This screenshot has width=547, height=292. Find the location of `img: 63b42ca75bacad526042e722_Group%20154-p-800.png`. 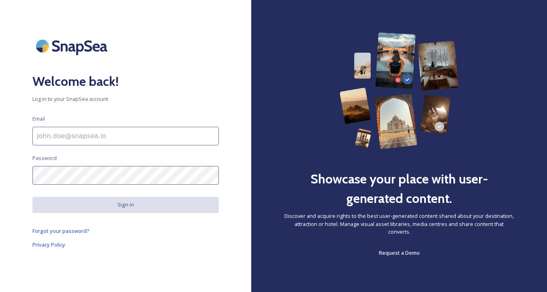

img: 63b42ca75bacad526042e722_Group%20154-p-800.png is located at coordinates (399, 91).